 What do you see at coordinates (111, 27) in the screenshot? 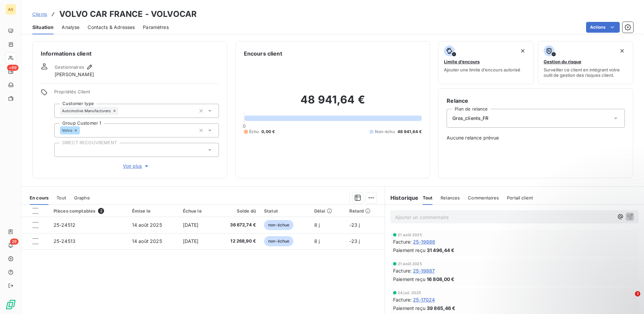
I see `span: Contacts & Adresses` at bounding box center [111, 27].